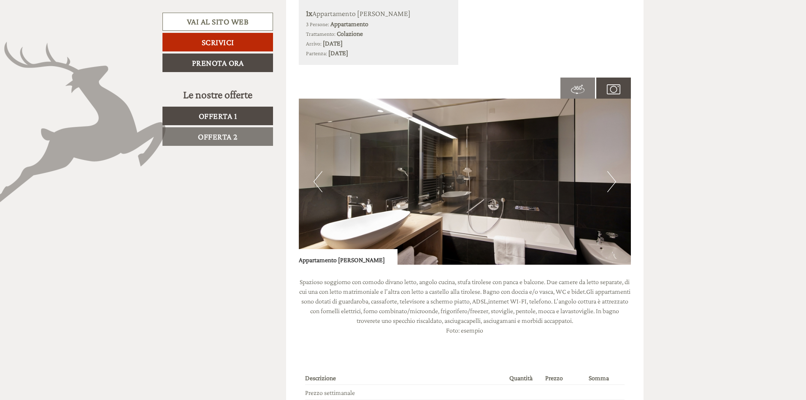 Image resolution: width=806 pixels, height=400 pixels. What do you see at coordinates (309, 13) in the screenshot?
I see `b: 1x` at bounding box center [309, 13].